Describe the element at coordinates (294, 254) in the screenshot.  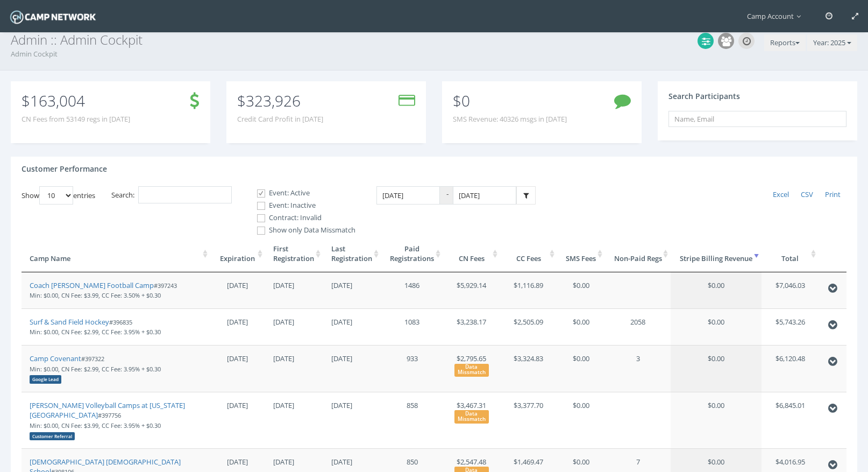
I see `th: FirstRegistration: activate to sort column ascending` at that location.